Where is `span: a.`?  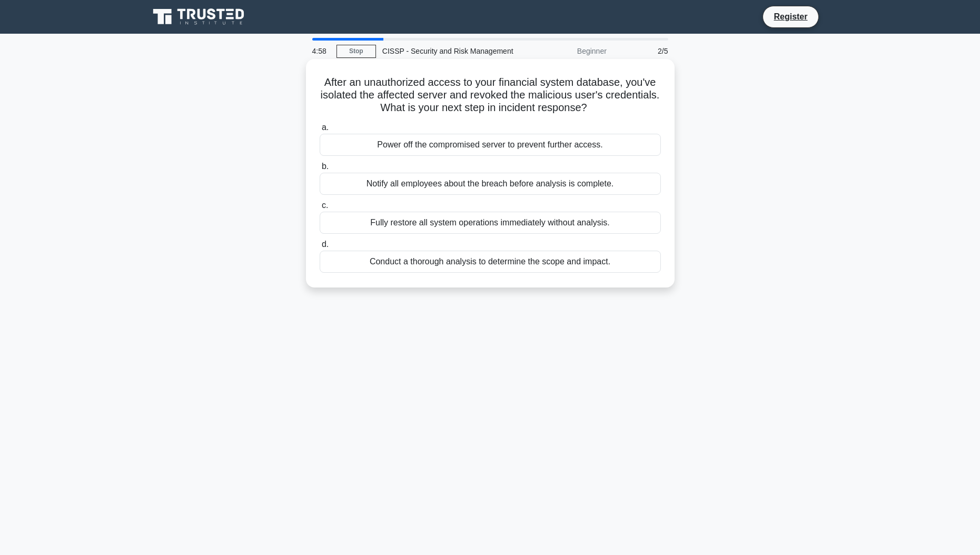 span: a. is located at coordinates (325, 127).